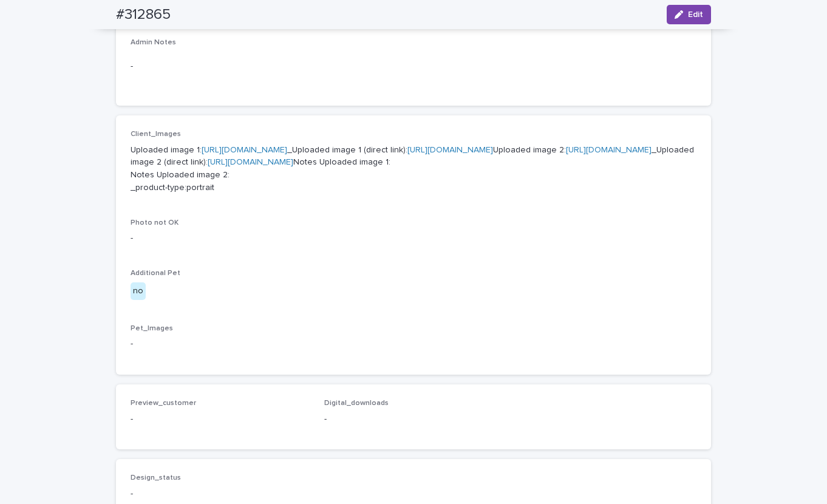 The height and width of the screenshot is (504, 827). Describe the element at coordinates (414, 169) in the screenshot. I see `p: Uploaded image 1: _Uploaded image 1 (direct link): Uploaded image 2: _Uploaded image 2 (direct li...` at that location.